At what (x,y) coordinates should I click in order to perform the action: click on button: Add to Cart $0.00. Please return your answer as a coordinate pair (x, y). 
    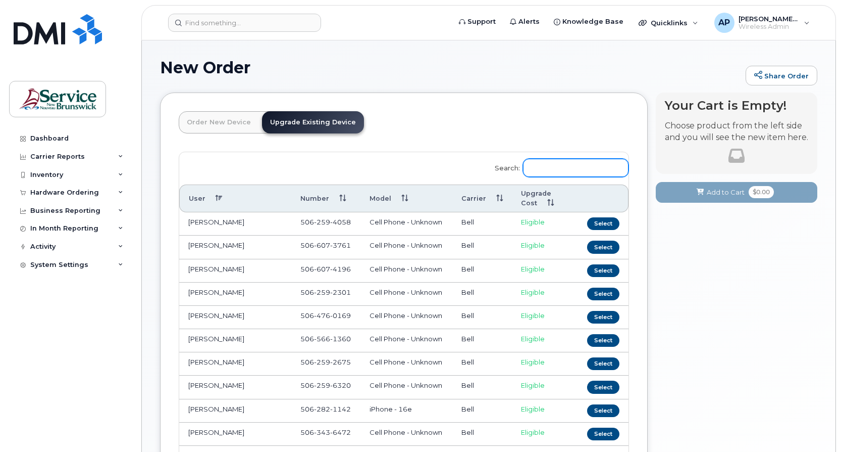
    Looking at the image, I should click on (737, 192).